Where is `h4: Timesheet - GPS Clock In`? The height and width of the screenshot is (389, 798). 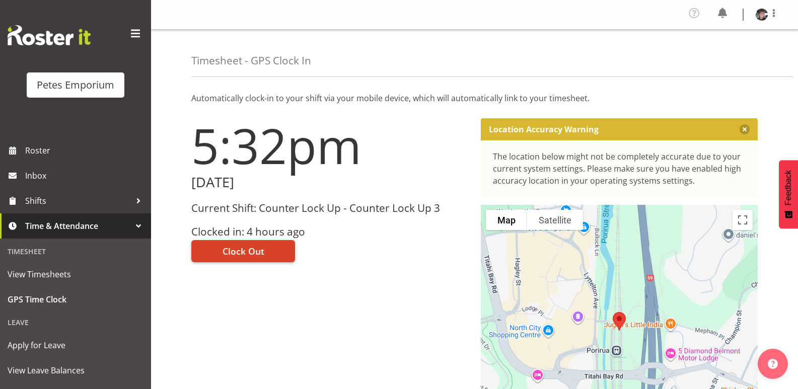 h4: Timesheet - GPS Clock In is located at coordinates (251, 60).